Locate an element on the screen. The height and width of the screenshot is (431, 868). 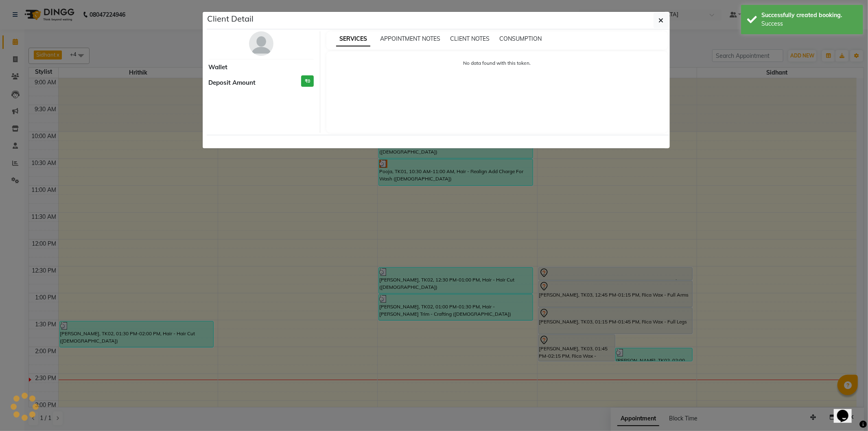
h3: ₹0 is located at coordinates (307, 81).